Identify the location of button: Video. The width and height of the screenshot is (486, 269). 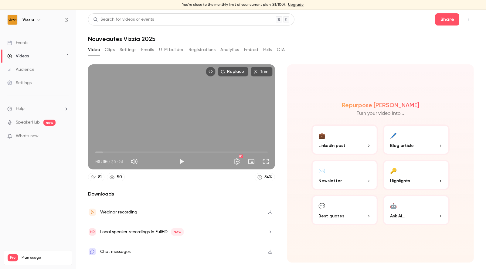
(94, 50).